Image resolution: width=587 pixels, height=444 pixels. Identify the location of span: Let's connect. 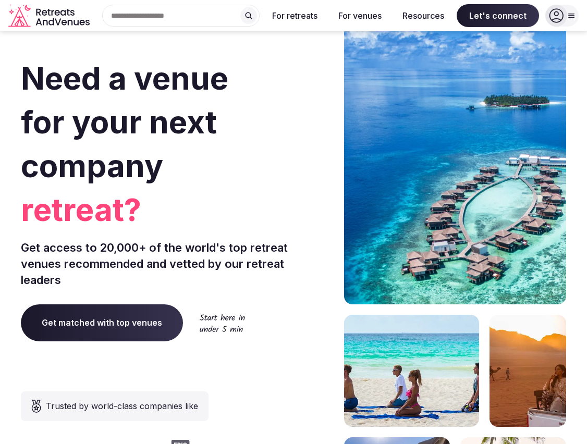
(498, 16).